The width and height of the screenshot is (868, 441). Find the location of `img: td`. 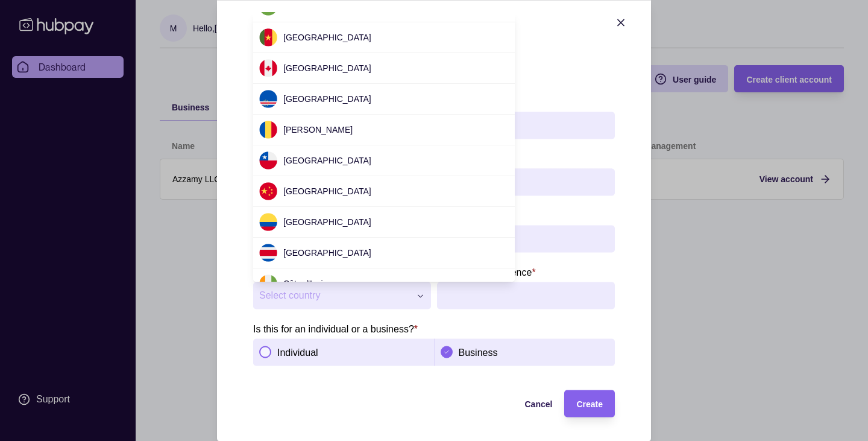

img: td is located at coordinates (268, 129).